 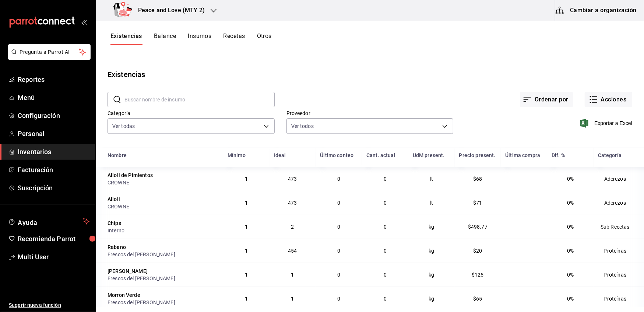 I want to click on button: Otros, so click(x=265, y=38).